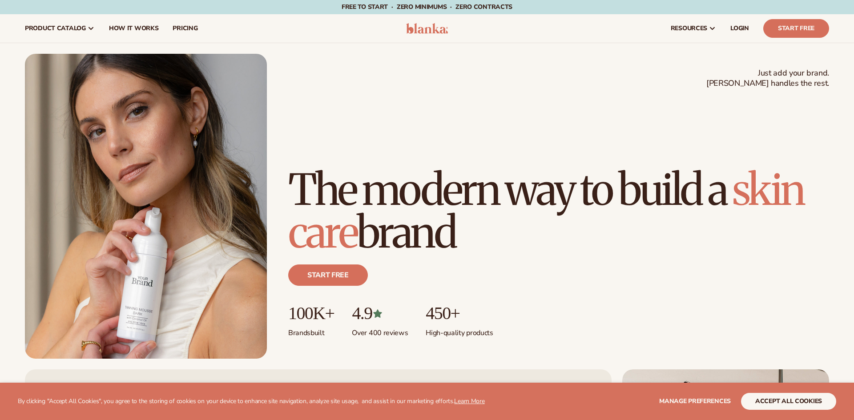  What do you see at coordinates (185, 28) in the screenshot?
I see `span: pricing` at bounding box center [185, 28].